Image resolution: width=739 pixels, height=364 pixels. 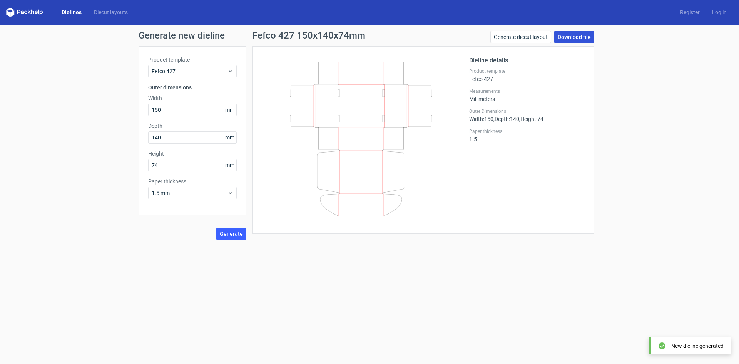 I want to click on div: Millimeters, so click(x=527, y=95).